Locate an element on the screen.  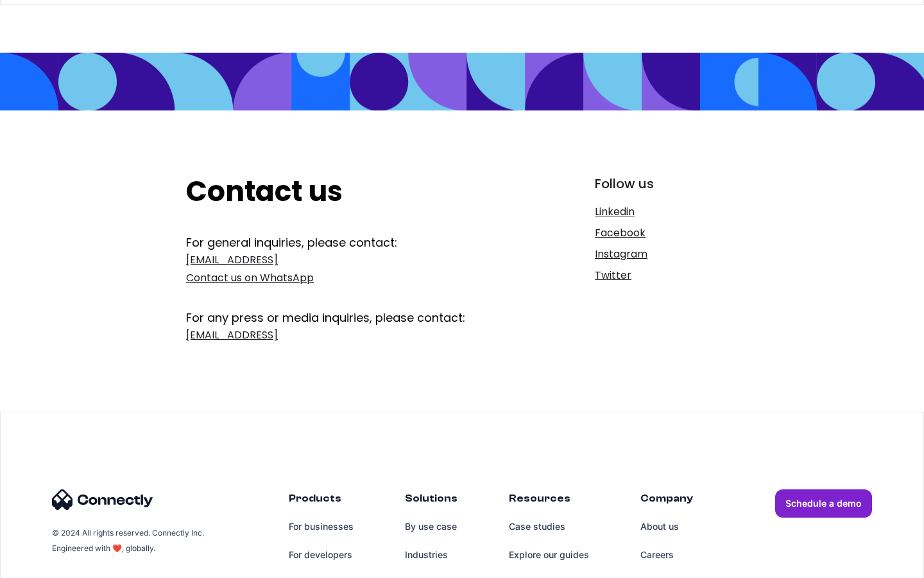
div: Company is located at coordinates (667, 501).